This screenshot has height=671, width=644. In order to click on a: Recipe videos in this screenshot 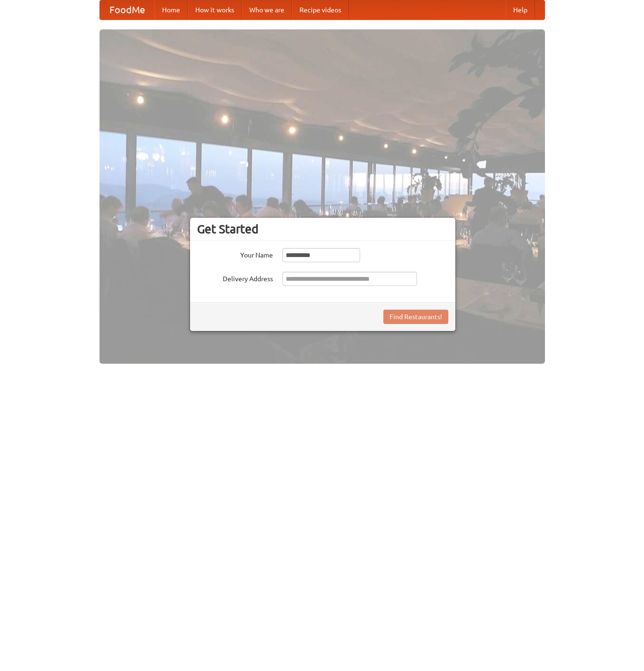, I will do `click(320, 10)`.